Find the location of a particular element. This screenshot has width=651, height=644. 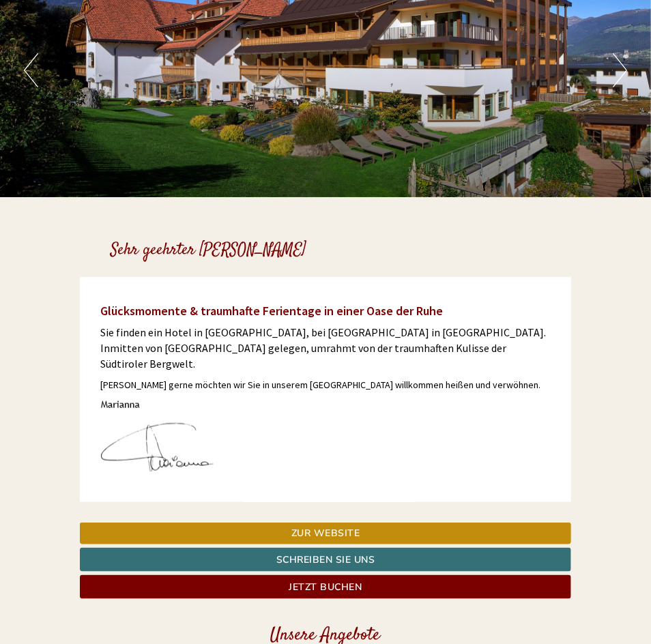

a: Zur Website is located at coordinates (326, 533).